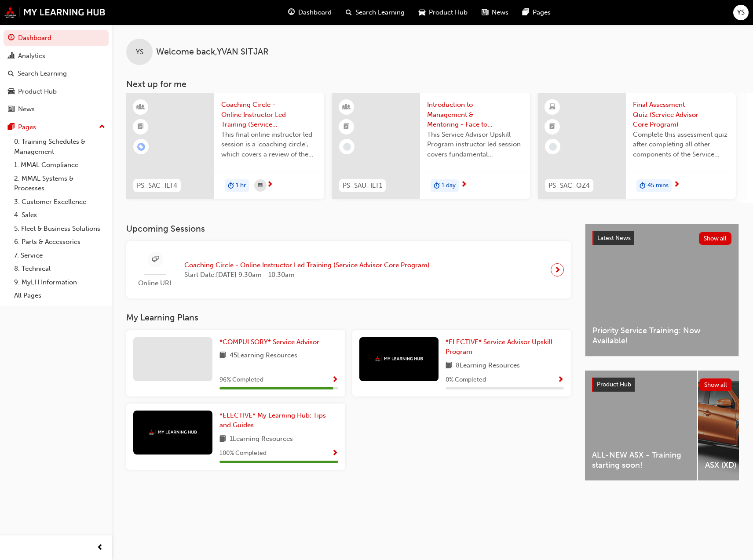 The height and width of the screenshot is (560, 753). Describe the element at coordinates (157, 185) in the screenshot. I see `span: PS_SAC_ILT4` at that location.